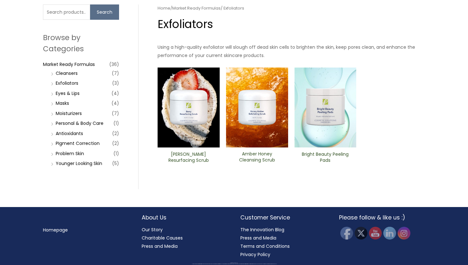 The image size is (468, 265). Describe the element at coordinates (283, 242) in the screenshot. I see `nav: Customer Service` at that location.